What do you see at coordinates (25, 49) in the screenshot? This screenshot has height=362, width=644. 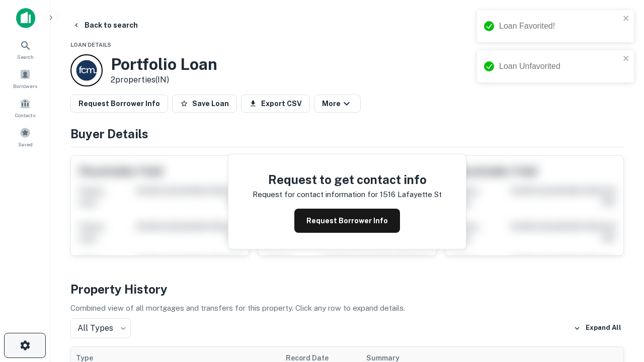 I see `div: Search` at bounding box center [25, 49].